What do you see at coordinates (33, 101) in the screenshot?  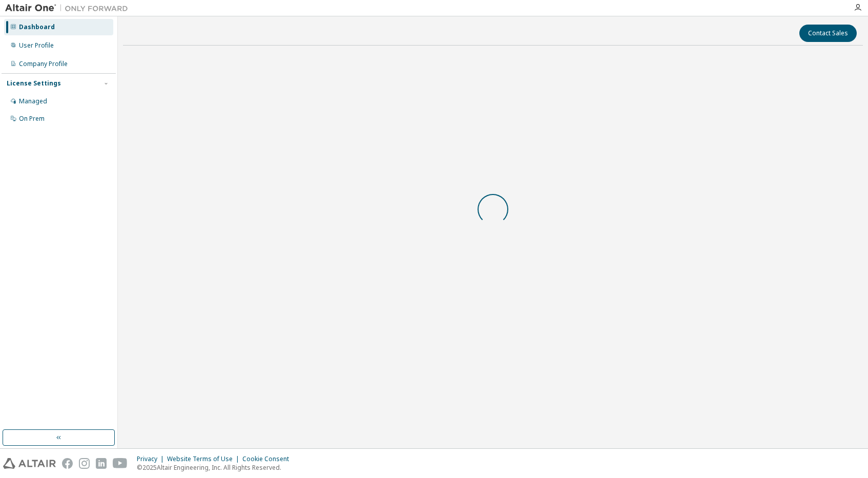 I see `div: Managed` at bounding box center [33, 101].